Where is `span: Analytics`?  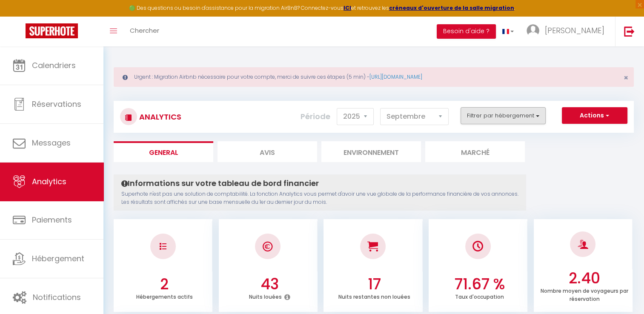 span: Analytics is located at coordinates (49, 181).